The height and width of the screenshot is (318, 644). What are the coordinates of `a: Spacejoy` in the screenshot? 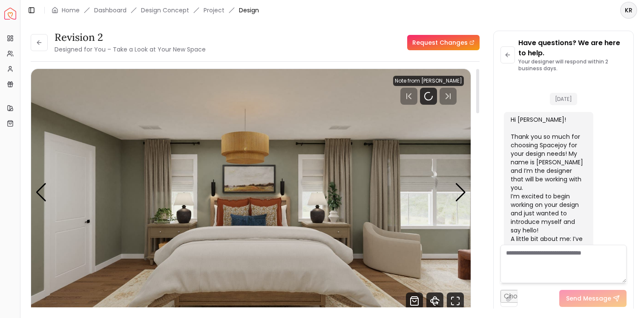 It's located at (10, 13).